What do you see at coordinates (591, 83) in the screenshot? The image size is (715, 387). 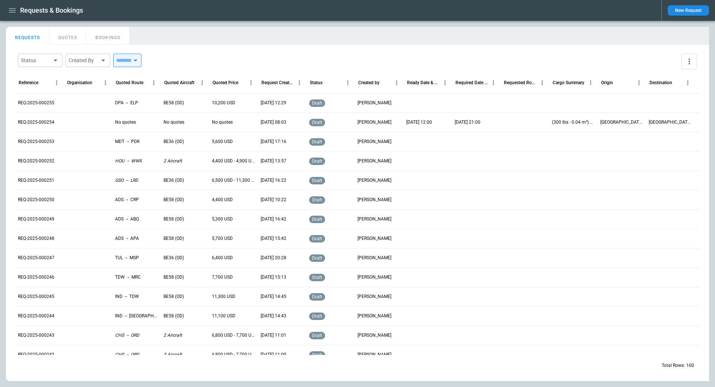 I see `button: Cargo Summary column menu` at bounding box center [591, 83].